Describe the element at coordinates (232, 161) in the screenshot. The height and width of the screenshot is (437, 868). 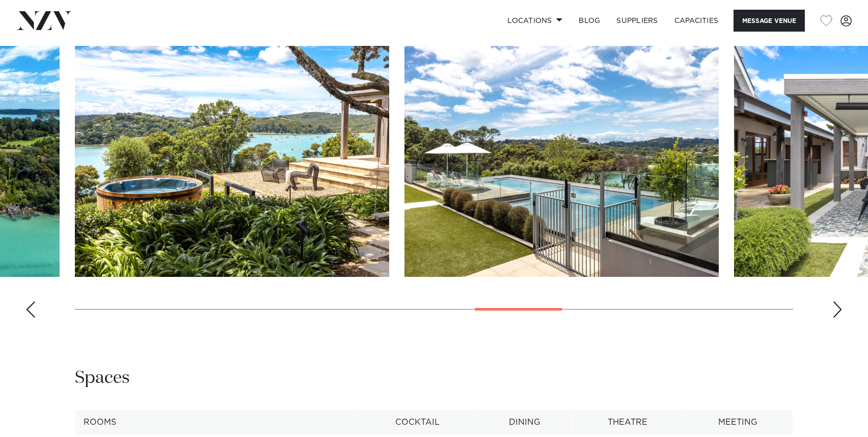
I see `img: Jacuzzi with a view at Putiki Estate on Waiheke Island` at that location.